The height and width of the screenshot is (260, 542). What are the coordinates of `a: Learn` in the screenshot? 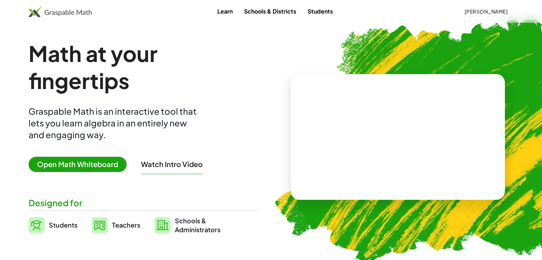 It's located at (225, 11).